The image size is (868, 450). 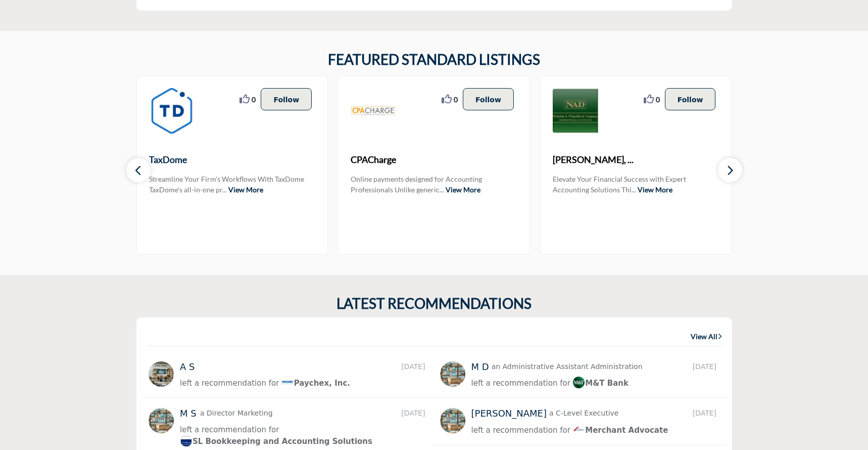 I want to click on h2: LATEST RECOMMENDATIONS, so click(x=434, y=303).